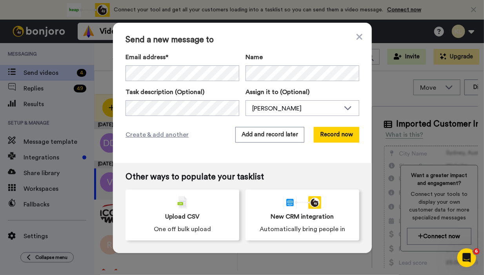 Image resolution: width=484 pixels, height=275 pixels. Describe the element at coordinates (336, 135) in the screenshot. I see `button: Record now` at that location.